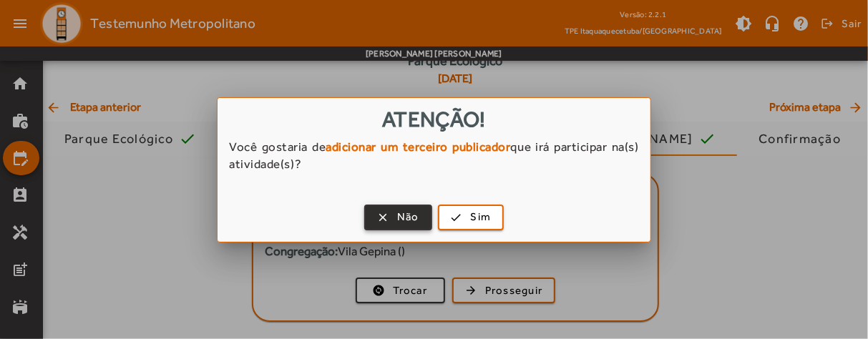 The width and height of the screenshot is (868, 339). What do you see at coordinates (434, 119) in the screenshot?
I see `span: Atenção!` at bounding box center [434, 119].